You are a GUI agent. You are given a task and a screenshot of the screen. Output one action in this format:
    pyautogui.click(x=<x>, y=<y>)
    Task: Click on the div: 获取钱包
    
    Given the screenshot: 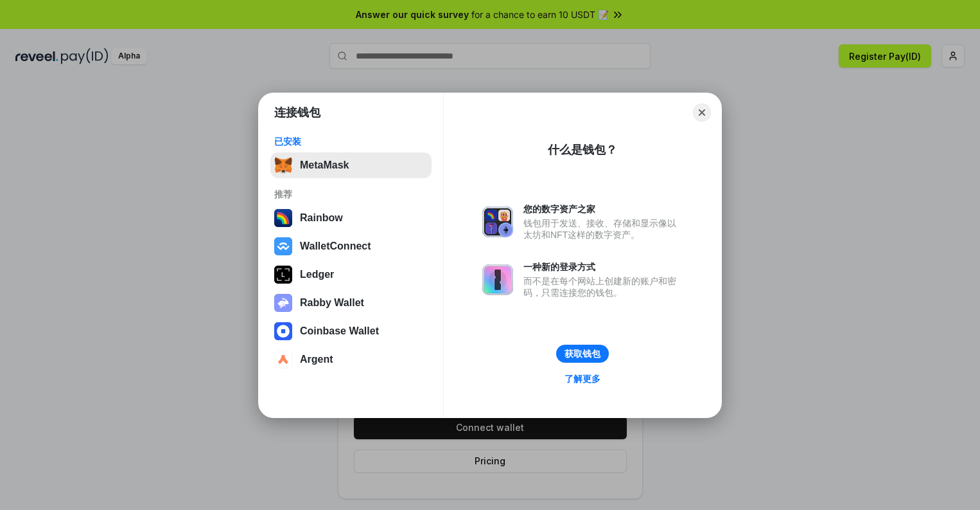 What is the action you would take?
    pyautogui.click(x=582, y=354)
    